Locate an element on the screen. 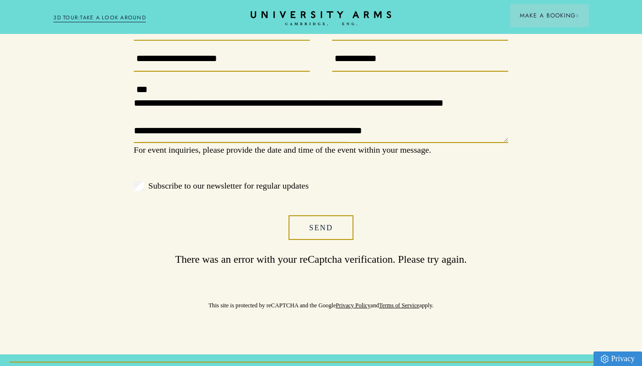 The width and height of the screenshot is (642, 366). a: Privacy Policy is located at coordinates (353, 306).